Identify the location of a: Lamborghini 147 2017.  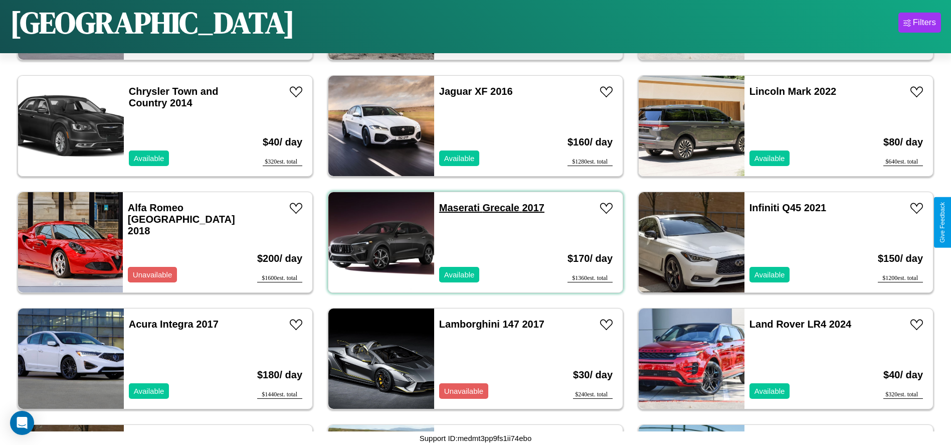
(492, 324).